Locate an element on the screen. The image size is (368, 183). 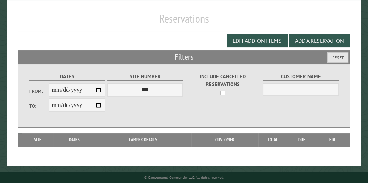
th: Customer is located at coordinates (225, 140).